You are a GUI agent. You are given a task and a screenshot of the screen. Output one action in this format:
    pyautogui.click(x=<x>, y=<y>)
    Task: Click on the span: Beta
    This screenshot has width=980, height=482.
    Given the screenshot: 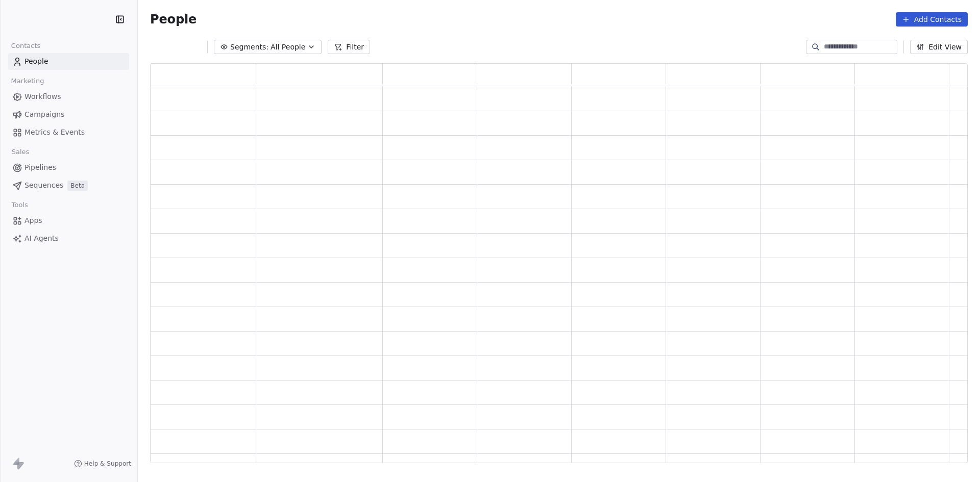 What is the action you would take?
    pyautogui.click(x=78, y=185)
    